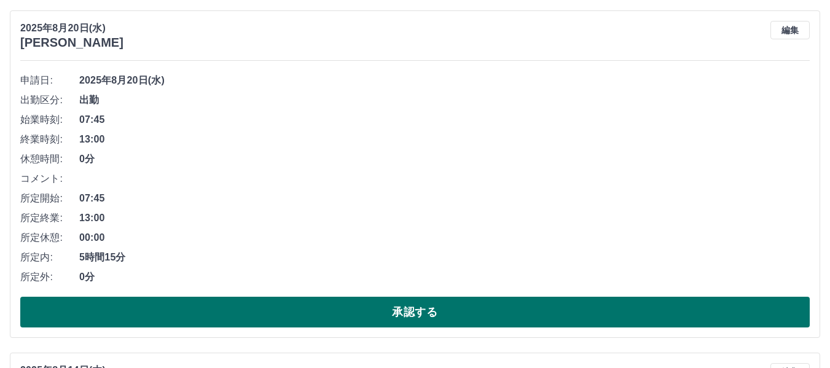 Image resolution: width=830 pixels, height=368 pixels. What do you see at coordinates (50, 257) in the screenshot?
I see `span: 所定内:` at bounding box center [50, 257].